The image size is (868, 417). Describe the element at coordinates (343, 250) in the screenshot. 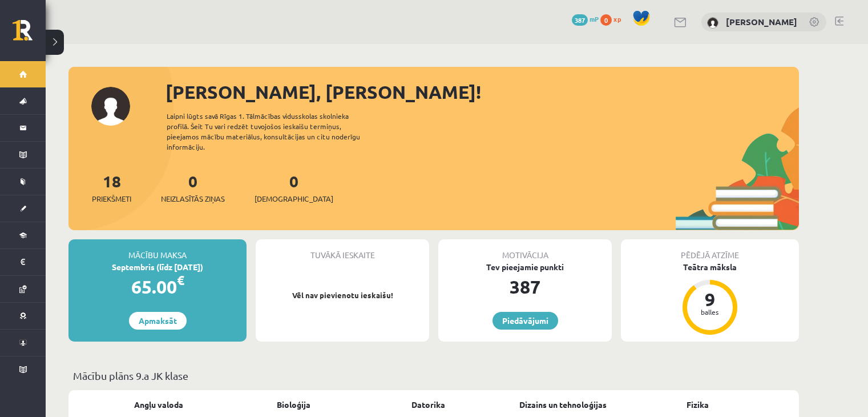

I see `div: Tuvākā ieskaite` at that location.